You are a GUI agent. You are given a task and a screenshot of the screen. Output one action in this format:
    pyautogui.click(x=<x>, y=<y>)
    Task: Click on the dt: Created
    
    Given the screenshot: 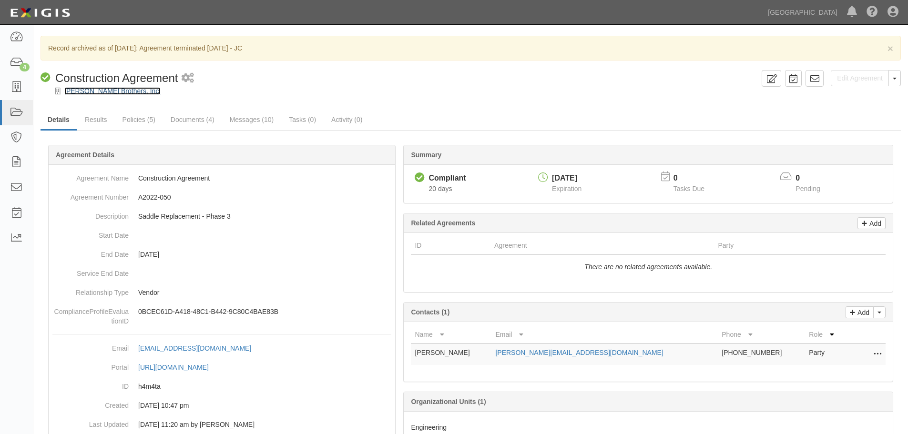 What is the action you would take?
    pyautogui.click(x=91, y=403)
    